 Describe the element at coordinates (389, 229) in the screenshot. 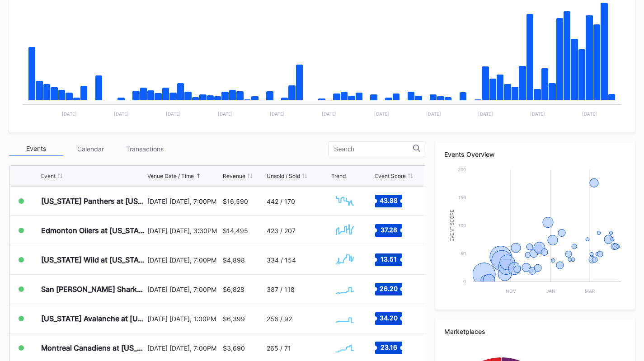

I see `text: 37.28` at that location.